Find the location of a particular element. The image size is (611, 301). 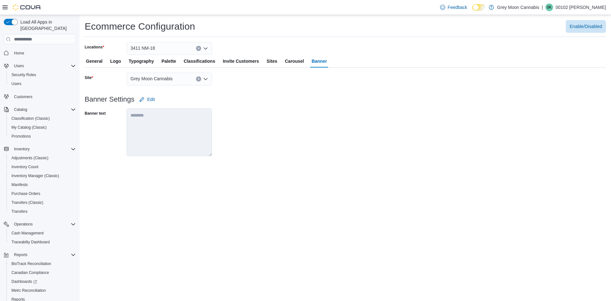

span: 3411 NM-18 is located at coordinates (143, 48).